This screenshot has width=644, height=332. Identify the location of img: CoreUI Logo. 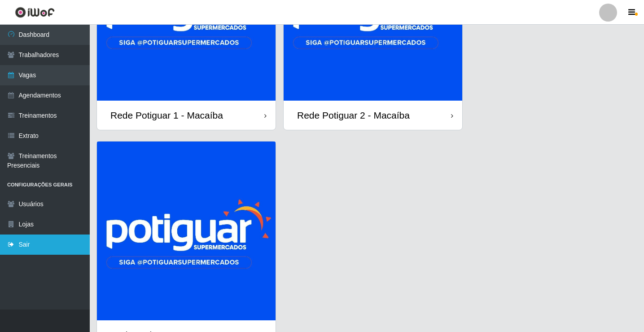
(35, 12).